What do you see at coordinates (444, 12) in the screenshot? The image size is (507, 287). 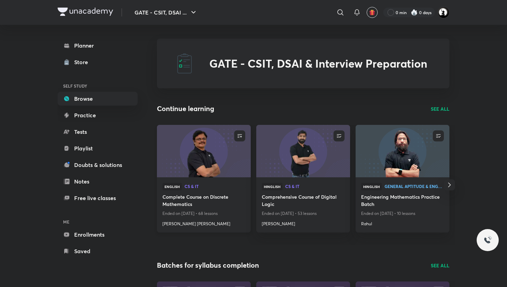 I see `img: AMAN SHARMA` at bounding box center [444, 12].